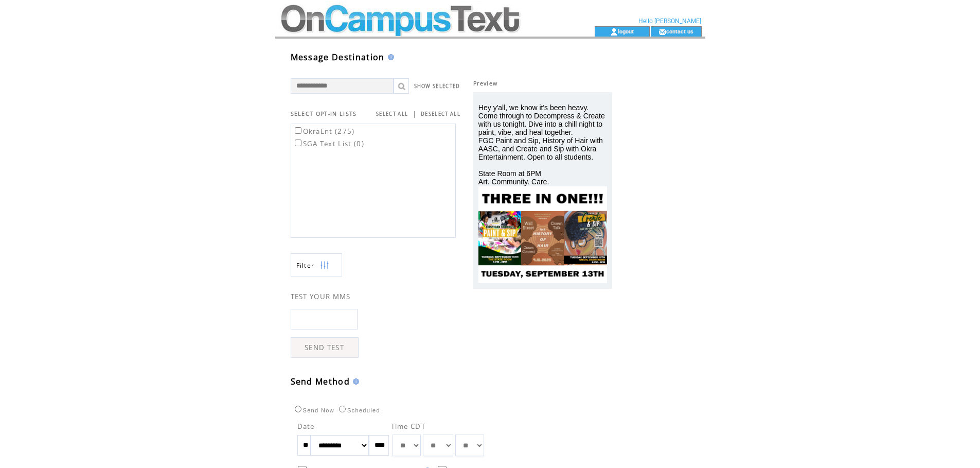 The width and height of the screenshot is (980, 468). I want to click on label: OkraEnt (275), so click(324, 131).